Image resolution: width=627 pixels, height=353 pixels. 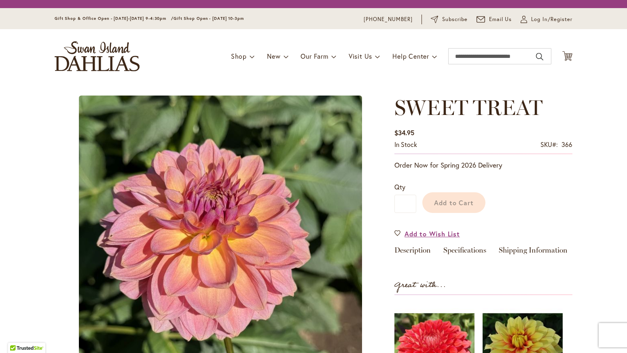 What do you see at coordinates (465, 252) in the screenshot?
I see `a: Specifications` at bounding box center [465, 252].